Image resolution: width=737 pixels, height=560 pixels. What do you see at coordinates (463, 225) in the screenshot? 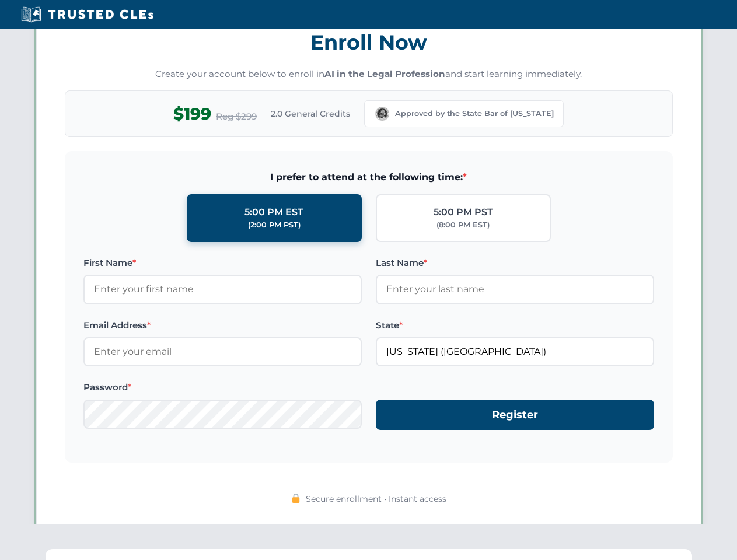
I see `div: (8:00 PM EST)` at bounding box center [463, 225].